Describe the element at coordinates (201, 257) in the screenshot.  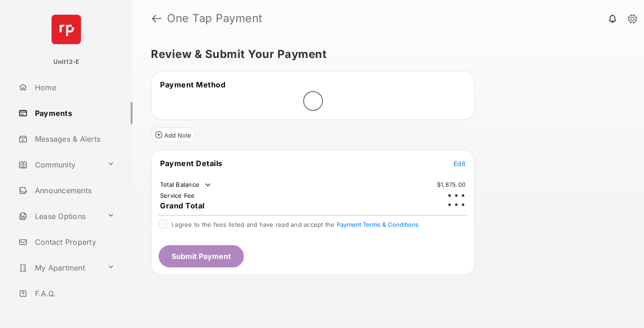
I see `button: Submit Payment` at that location.